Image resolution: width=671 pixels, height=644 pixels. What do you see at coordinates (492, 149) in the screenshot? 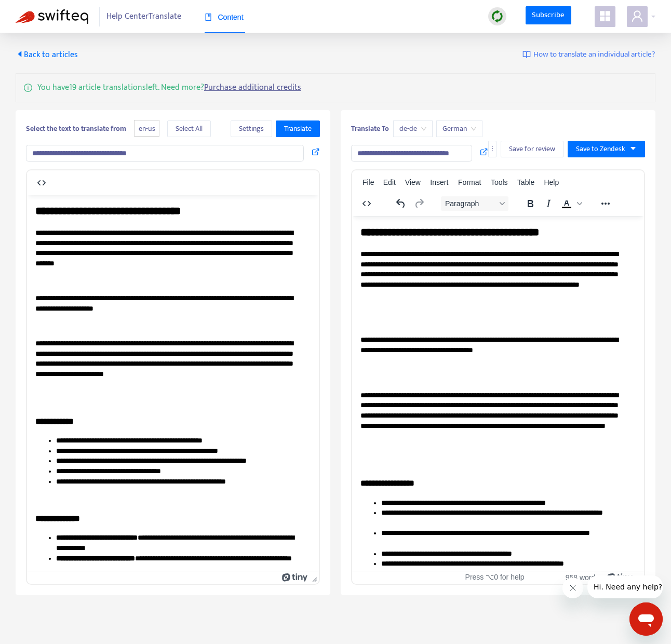
I see `span: more` at bounding box center [492, 149].